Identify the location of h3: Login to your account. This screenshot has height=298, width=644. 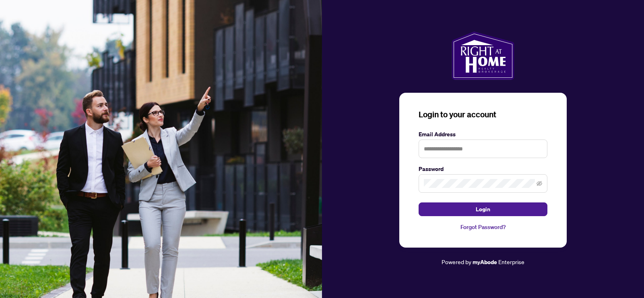
(483, 114).